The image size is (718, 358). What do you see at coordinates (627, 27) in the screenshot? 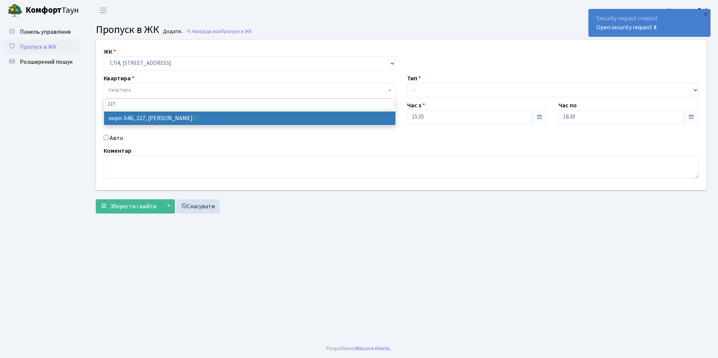
I see `a: Open security request #` at bounding box center [627, 27].